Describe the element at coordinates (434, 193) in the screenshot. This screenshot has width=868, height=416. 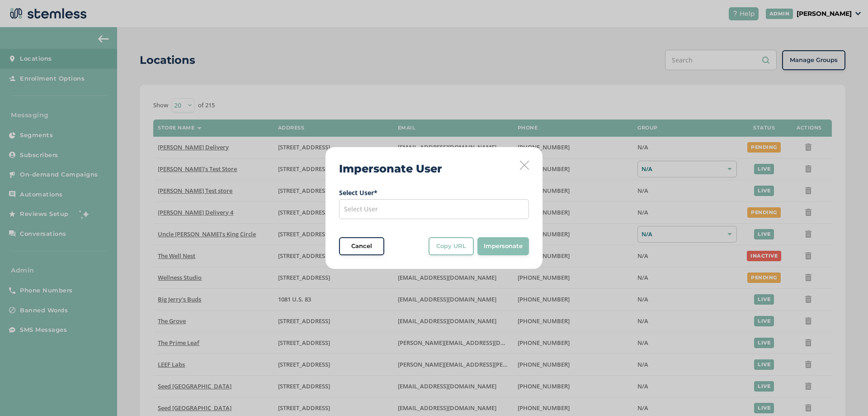
I see `label: Select User` at that location.